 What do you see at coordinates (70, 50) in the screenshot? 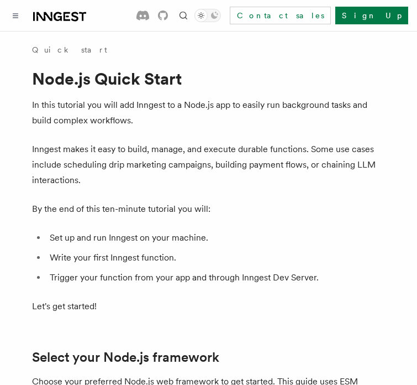
I see `a: Quick start` at bounding box center [70, 50].